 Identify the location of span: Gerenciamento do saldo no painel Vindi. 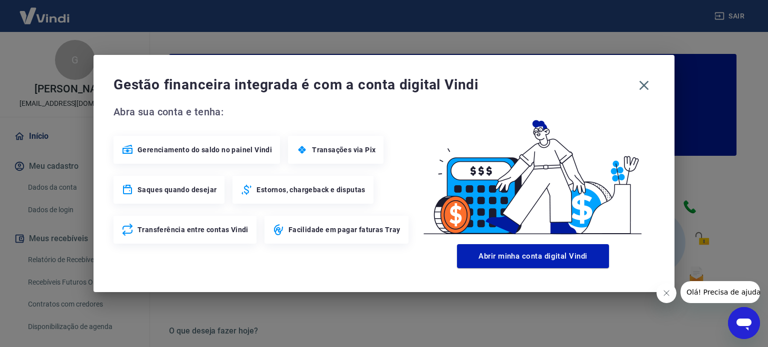
(204, 150).